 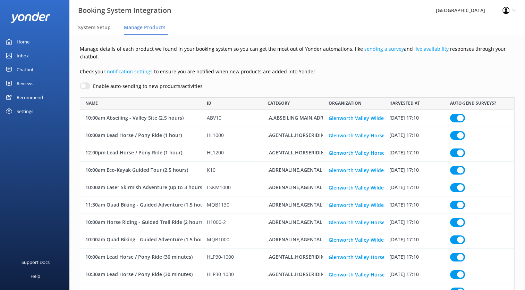 I want to click on div: ,ADRENALINE,AGENTALL,HORSERIDINGMAIN,HR,INBOUNDAGENT,VIAGWV,WEBSITE,YONDER, so click(x=293, y=222).